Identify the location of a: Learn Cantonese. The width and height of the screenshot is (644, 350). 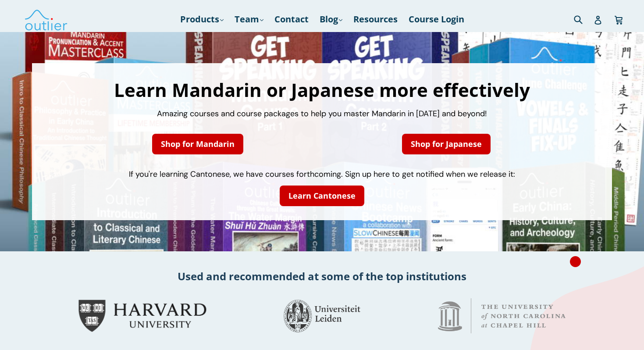
(322, 196).